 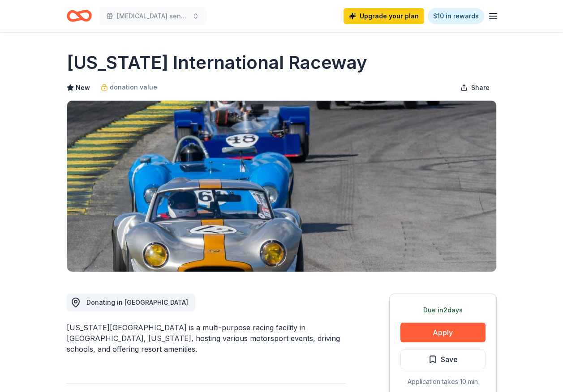 I want to click on span: donation value, so click(x=134, y=87).